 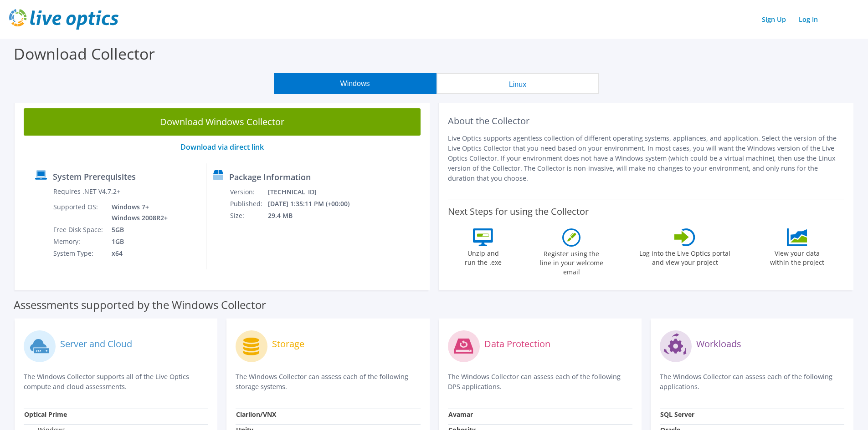 What do you see at coordinates (79, 212) in the screenshot?
I see `td: Supported OS:` at bounding box center [79, 212].